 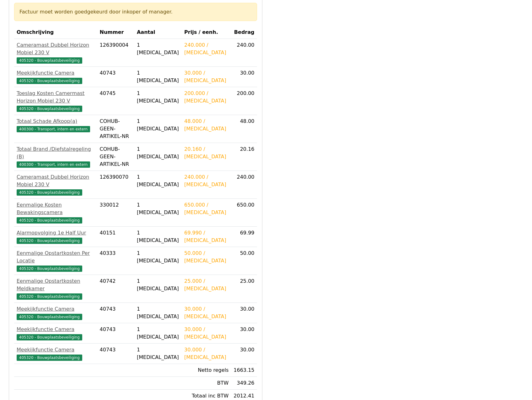 What do you see at coordinates (244, 383) in the screenshot?
I see `td: 349.26` at bounding box center [244, 383].